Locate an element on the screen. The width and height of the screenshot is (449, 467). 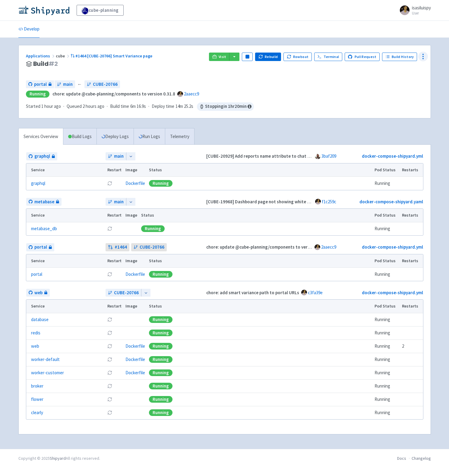
a: Deploy Logs is located at coordinates (115, 136).